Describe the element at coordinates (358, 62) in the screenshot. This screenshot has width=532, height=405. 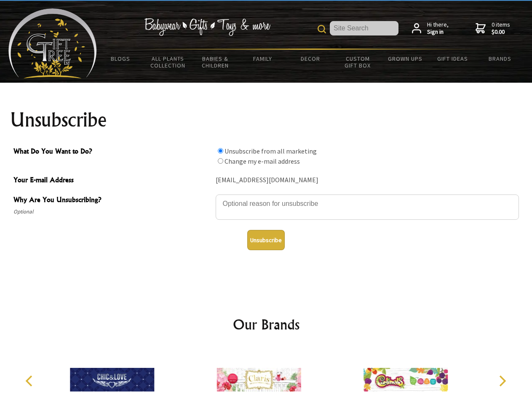
I see `a: Custom Gift Box` at that location.